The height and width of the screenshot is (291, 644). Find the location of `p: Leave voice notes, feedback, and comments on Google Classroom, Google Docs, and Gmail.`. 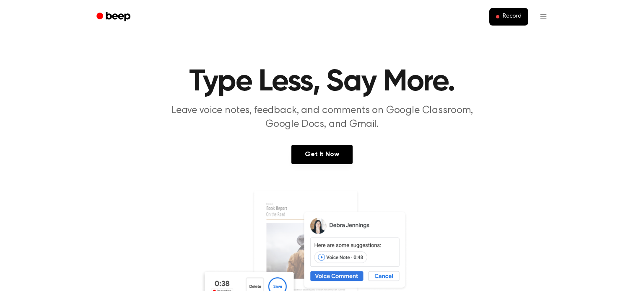

p: Leave voice notes, feedback, and comments on Google Classroom, Google Docs, and Gmail. is located at coordinates (322, 118).